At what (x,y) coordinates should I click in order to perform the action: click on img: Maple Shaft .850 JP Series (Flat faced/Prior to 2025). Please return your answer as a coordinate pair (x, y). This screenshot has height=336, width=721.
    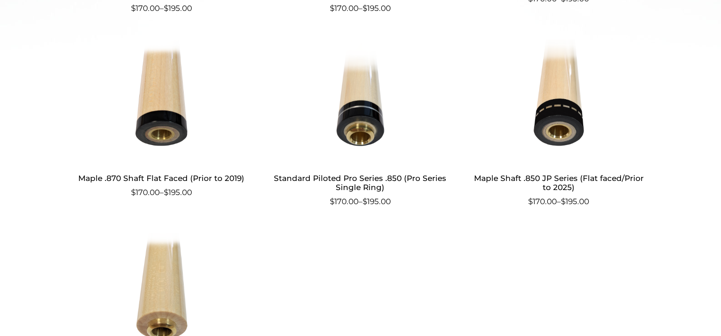
    Looking at the image, I should click on (559, 101).